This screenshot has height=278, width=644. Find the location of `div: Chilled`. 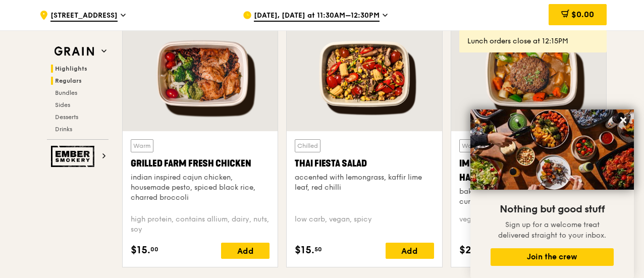

div: Chilled is located at coordinates (307, 146).